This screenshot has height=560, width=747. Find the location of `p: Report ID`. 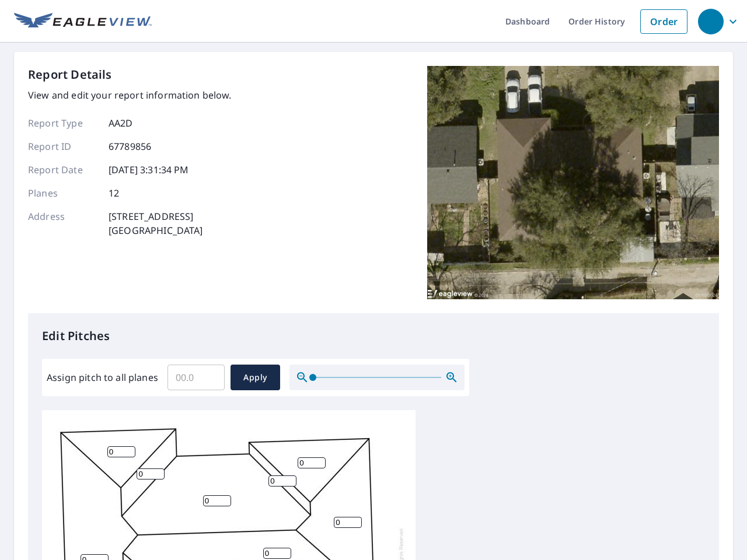

p: Report ID is located at coordinates (63, 146).